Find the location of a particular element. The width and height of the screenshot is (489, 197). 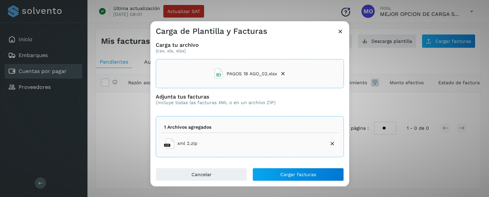

span: xml 2.zip is located at coordinates (187, 143).